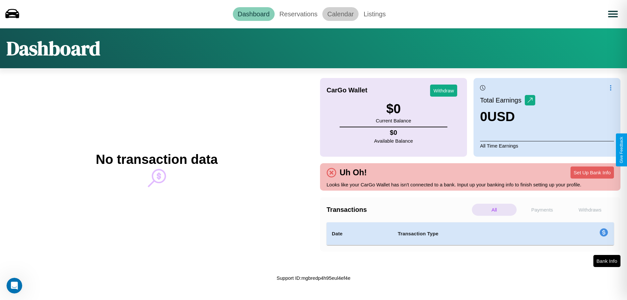  I want to click on button: Withdraw, so click(444, 90).